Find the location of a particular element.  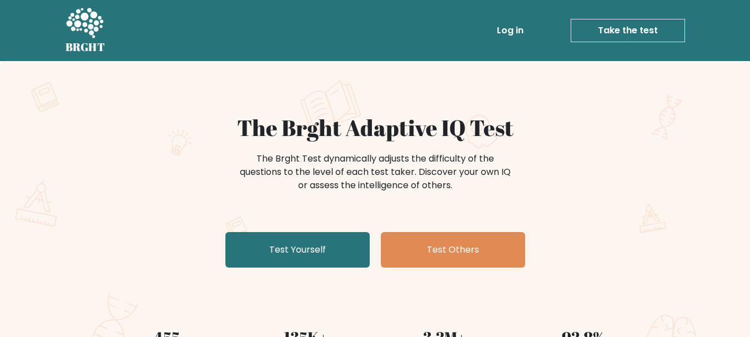

a: Test Yourself is located at coordinates (297, 250).